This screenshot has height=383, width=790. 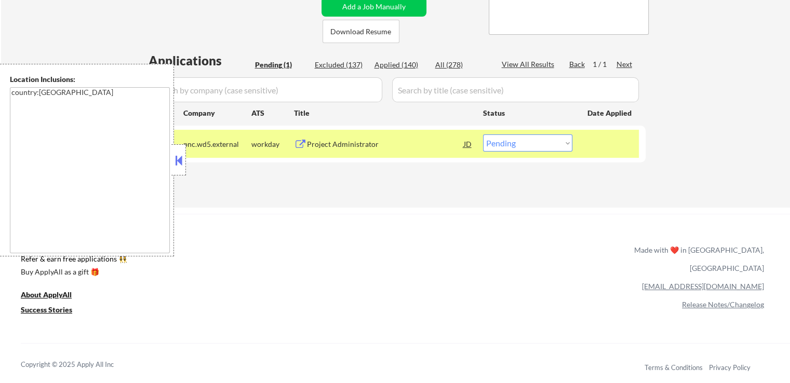 What do you see at coordinates (217, 144) in the screenshot?
I see `div: pnc.wd5.external` at bounding box center [217, 144].